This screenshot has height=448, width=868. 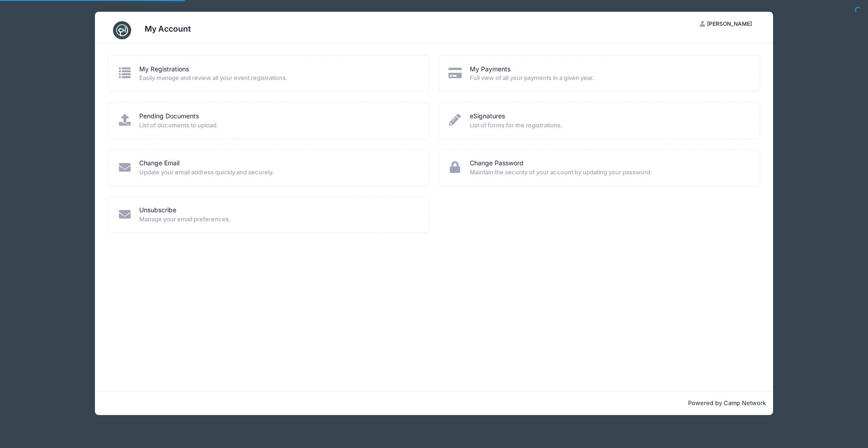 What do you see at coordinates (608, 173) in the screenshot?
I see `span: Maintain the security of your account by updating your password.` at bounding box center [608, 173].